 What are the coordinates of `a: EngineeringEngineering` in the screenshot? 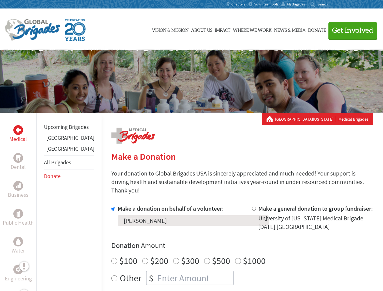 It's located at (18, 274).